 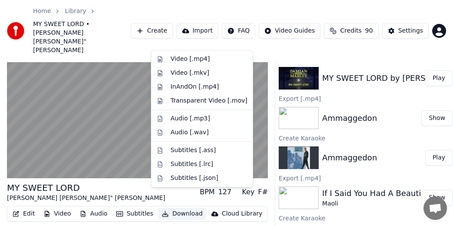 I want to click on div: Video [.mkv], so click(x=189, y=73).